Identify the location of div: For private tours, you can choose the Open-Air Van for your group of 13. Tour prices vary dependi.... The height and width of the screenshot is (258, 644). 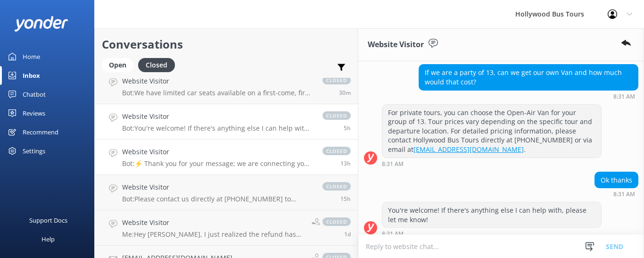
(492, 131).